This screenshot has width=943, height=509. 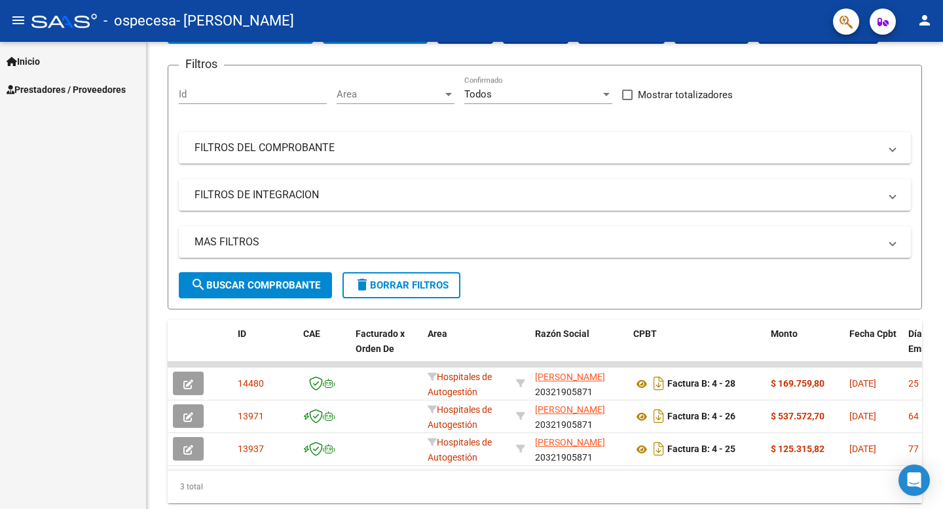 What do you see at coordinates (66, 90) in the screenshot?
I see `span: Prestadores / Proveedores` at bounding box center [66, 90].